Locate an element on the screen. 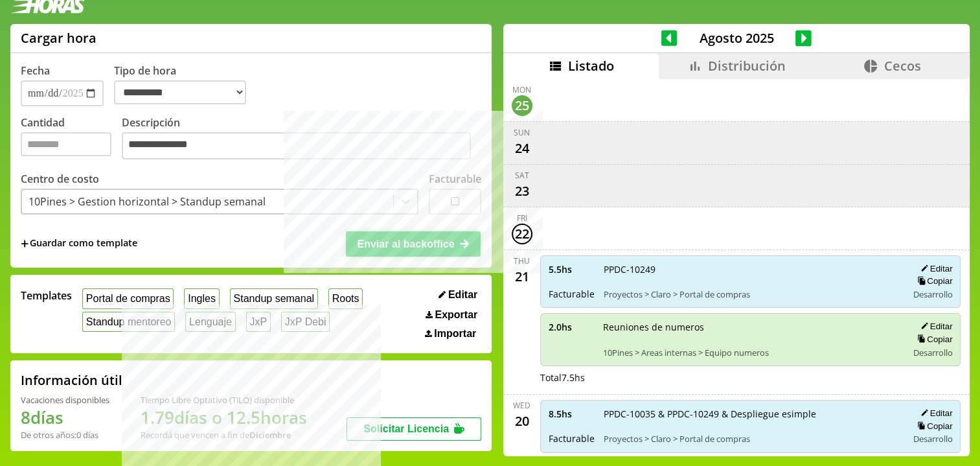  div: Vacaciones disponibles is located at coordinates (65, 400).